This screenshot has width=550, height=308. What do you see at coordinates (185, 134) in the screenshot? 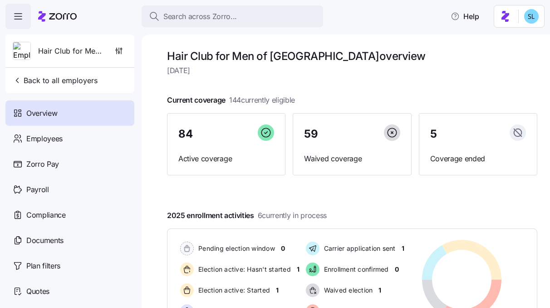
I see `span: 84` at bounding box center [185, 134].